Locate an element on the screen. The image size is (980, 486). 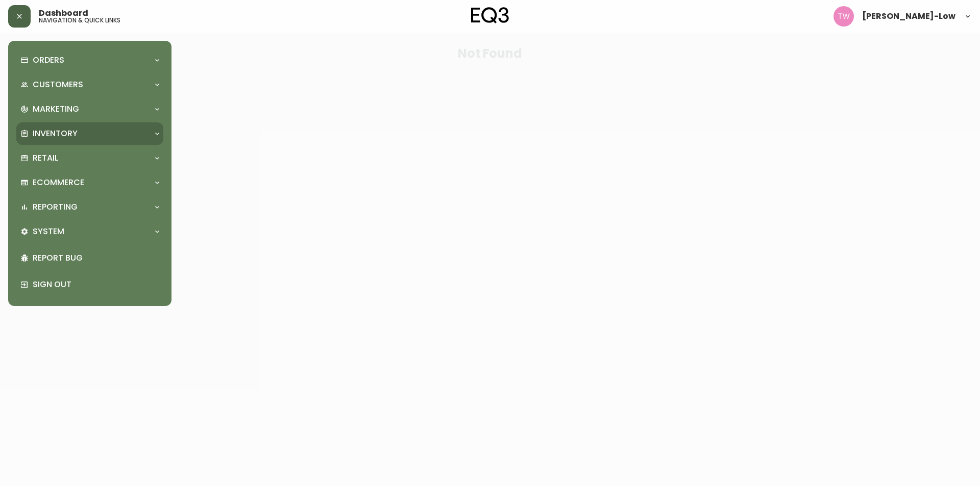
div: Sign Out is located at coordinates (89, 284).